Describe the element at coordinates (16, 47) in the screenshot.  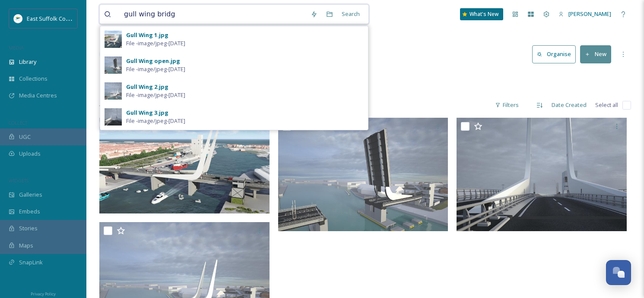
I see `span: MEDIA` at that location.